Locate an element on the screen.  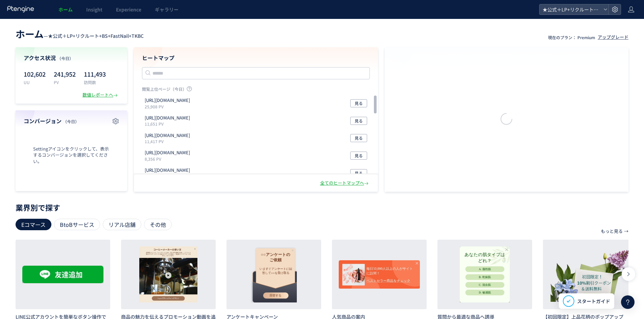
h4: アクセス状況 is located at coordinates (71, 58).